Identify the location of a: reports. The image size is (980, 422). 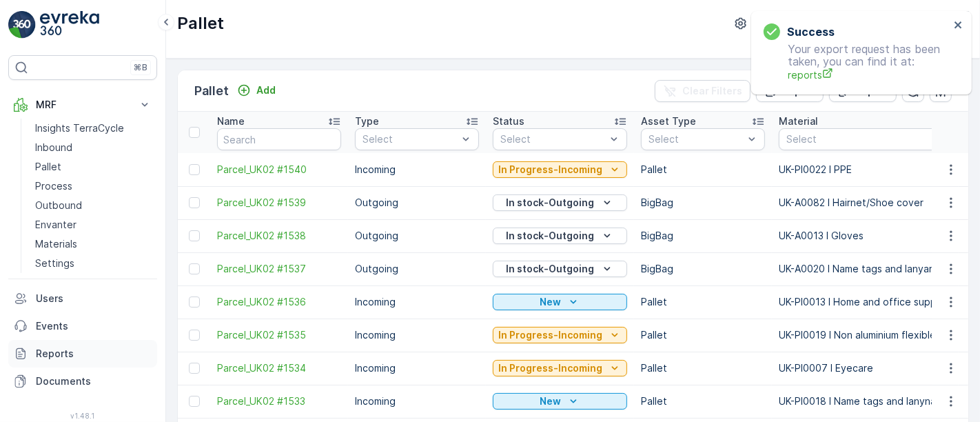
(868, 75).